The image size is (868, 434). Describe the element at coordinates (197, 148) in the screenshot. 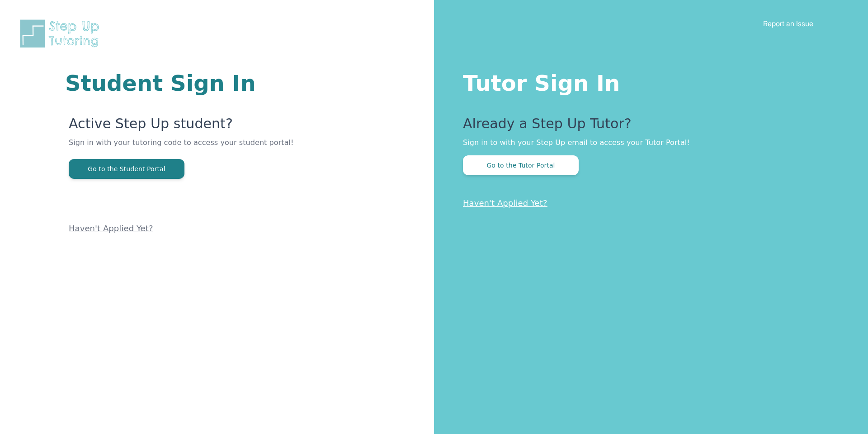

I see `p: Sign in with your tutoring code to access your student portal!` at that location.